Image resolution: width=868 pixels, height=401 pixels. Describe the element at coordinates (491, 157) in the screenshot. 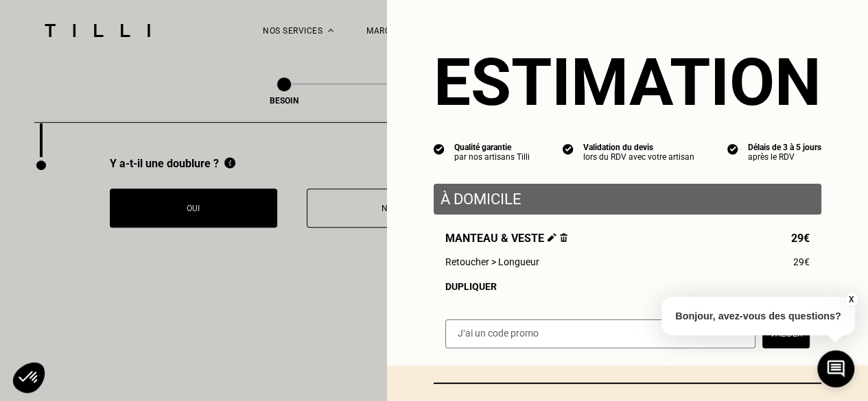

I see `div: par nos artisans Tilli` at that location.